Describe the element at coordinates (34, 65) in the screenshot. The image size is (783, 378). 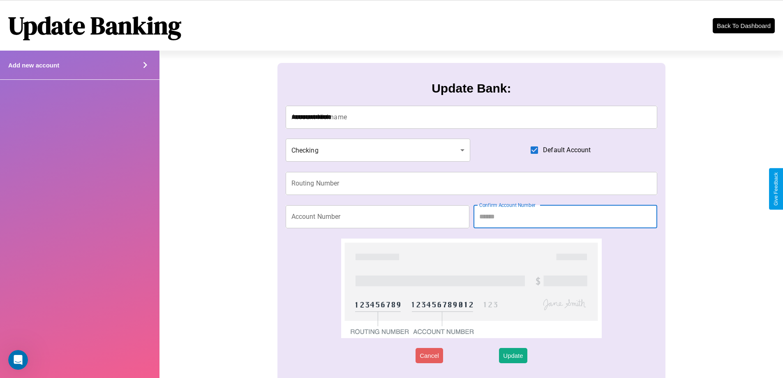
I see `h4: Add new account` at that location.